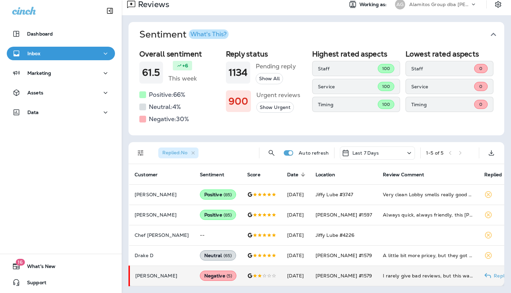  Describe the element at coordinates (184, 34) in the screenshot. I see `h1: Sentiment` at that location.